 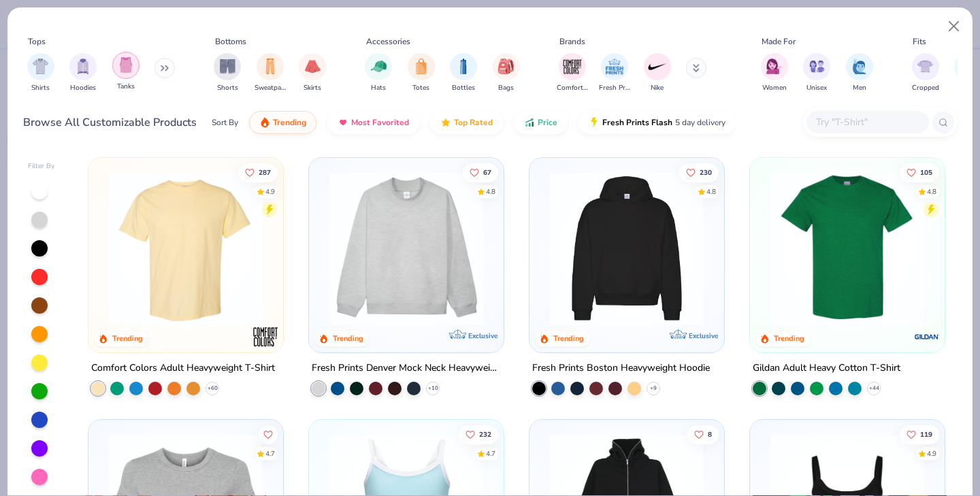 I want to click on span: Shirts, so click(x=40, y=88).